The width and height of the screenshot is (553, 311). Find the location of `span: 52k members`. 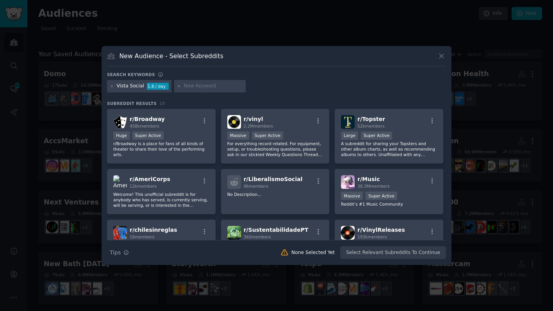

span: 52k members is located at coordinates (371, 126).